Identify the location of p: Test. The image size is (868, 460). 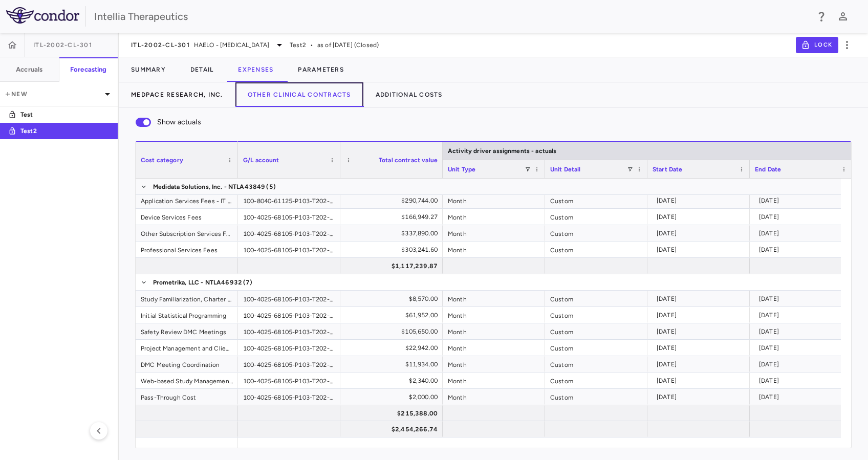
(58, 115).